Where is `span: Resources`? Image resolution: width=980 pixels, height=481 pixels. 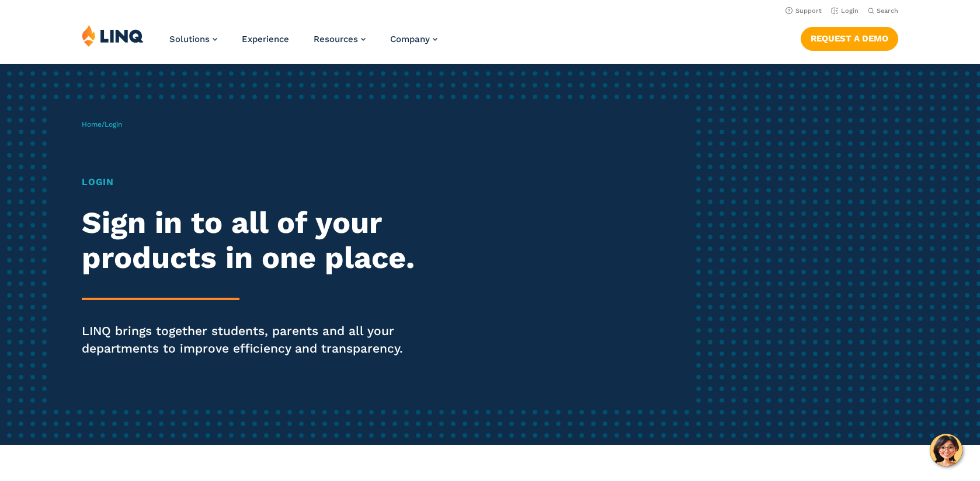 span: Resources is located at coordinates (336, 39).